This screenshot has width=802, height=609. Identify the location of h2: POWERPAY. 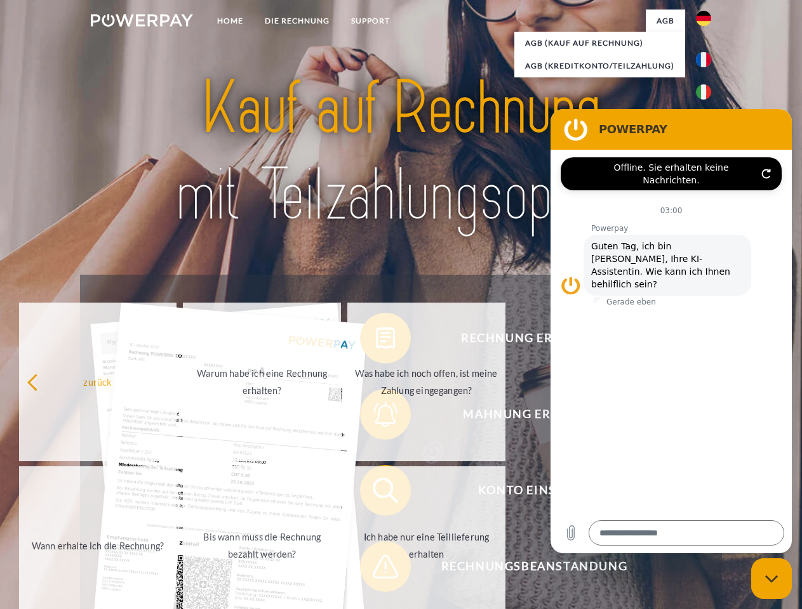
(138, 20).